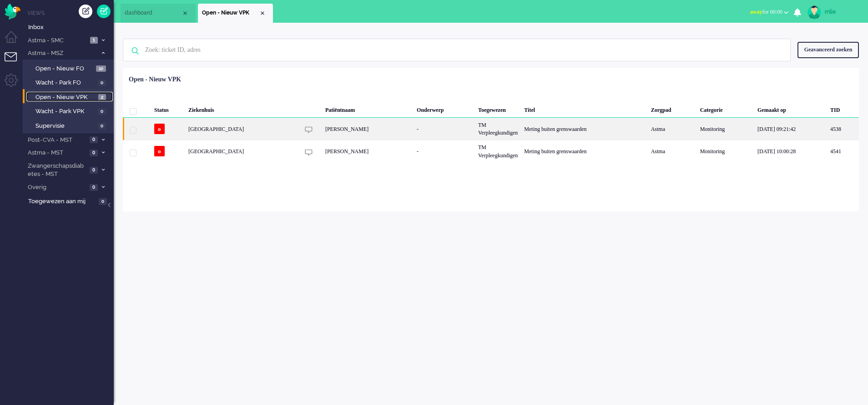 This screenshot has height=405, width=868. What do you see at coordinates (56, 140) in the screenshot?
I see `span: Post-CVA - MST` at bounding box center [56, 140].